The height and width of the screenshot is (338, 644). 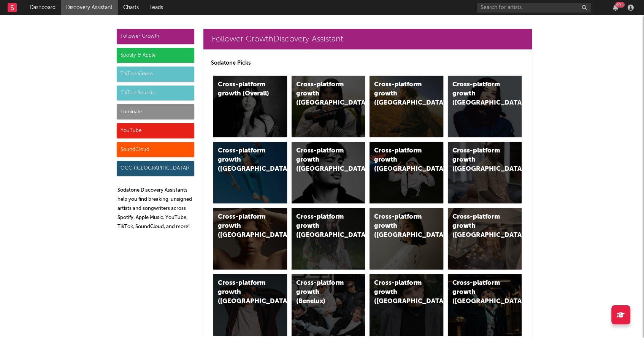 I want to click on a: Cross-platform growth (Benelux), so click(x=329, y=305).